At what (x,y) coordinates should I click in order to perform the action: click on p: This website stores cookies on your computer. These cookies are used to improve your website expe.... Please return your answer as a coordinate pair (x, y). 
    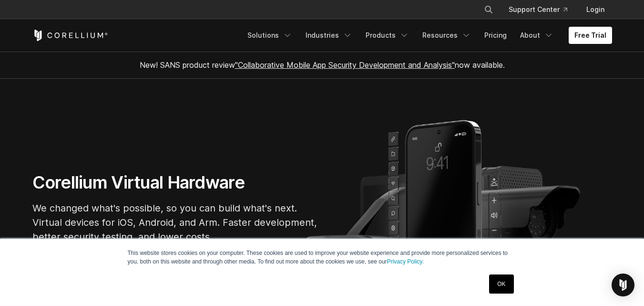
    Looking at the image, I should click on (323, 257).